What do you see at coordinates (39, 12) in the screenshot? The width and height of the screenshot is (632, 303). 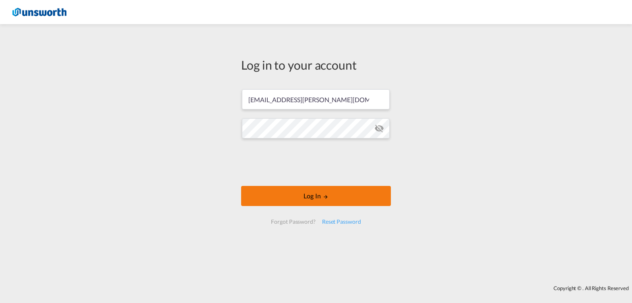 I see `img: 3748d800213711f08852f18dcb6d8936.jpg` at bounding box center [39, 12].